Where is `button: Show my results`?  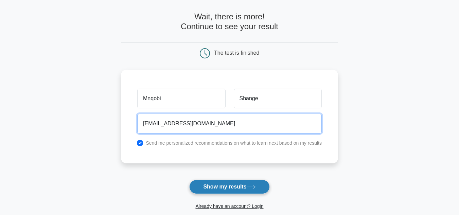
button: Show my results is located at coordinates (229, 187).